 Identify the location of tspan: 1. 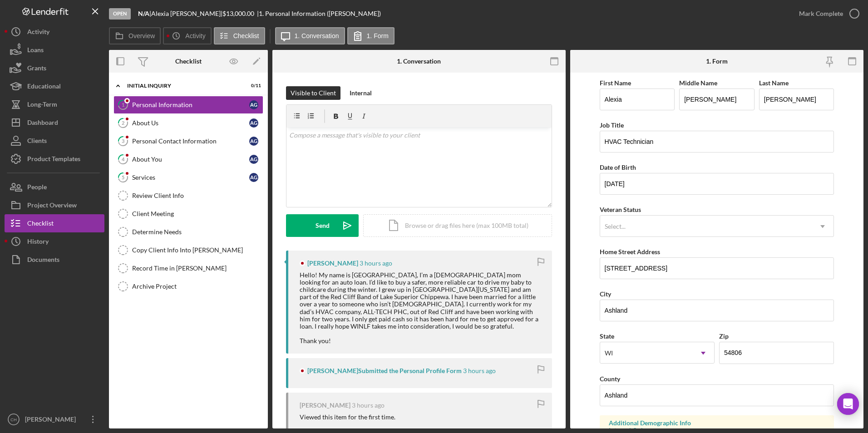
(123, 105).